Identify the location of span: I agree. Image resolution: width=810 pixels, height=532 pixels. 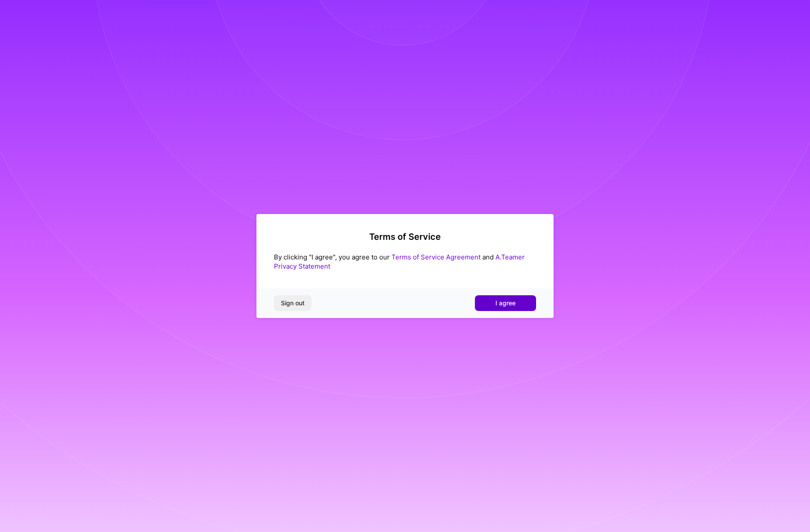
(506, 303).